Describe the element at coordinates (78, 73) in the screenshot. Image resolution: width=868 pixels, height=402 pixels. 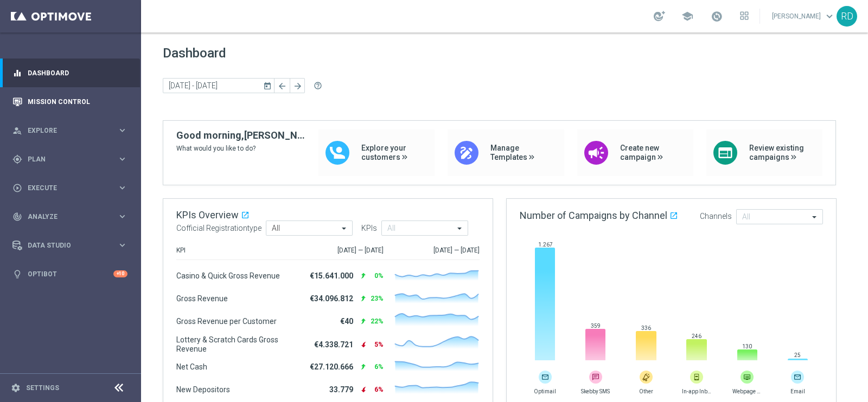
I see `a: Dashboard` at that location.